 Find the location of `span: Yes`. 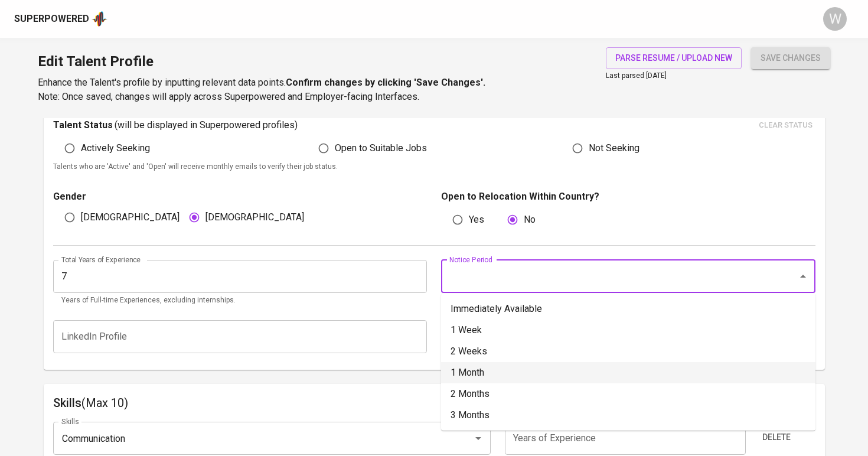

span: Yes is located at coordinates (477, 220).